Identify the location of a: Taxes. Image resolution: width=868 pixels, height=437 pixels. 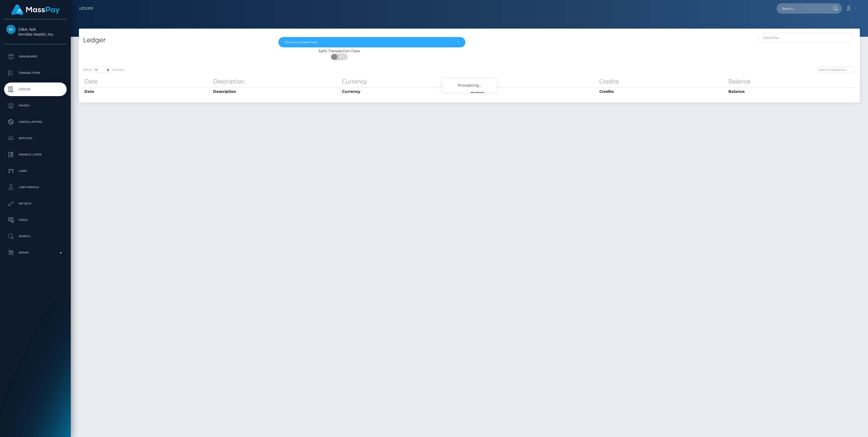
(35, 220).